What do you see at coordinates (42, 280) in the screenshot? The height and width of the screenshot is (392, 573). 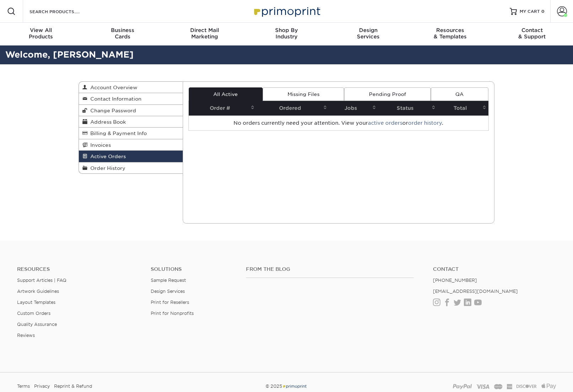 I see `a: Support Articles | FAQ` at bounding box center [42, 280].